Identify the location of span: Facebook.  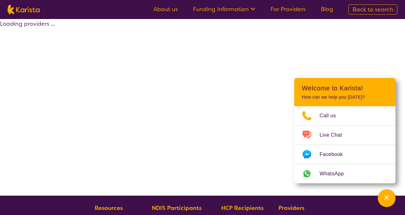
(335, 154).